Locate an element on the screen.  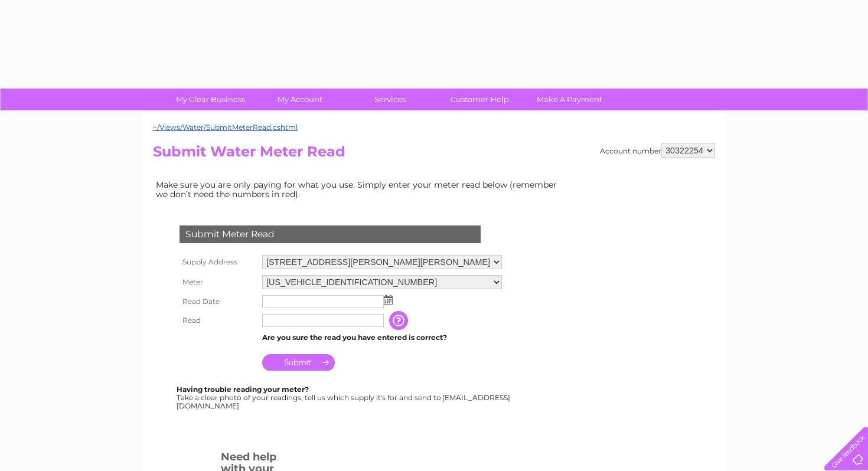
div: Account number is located at coordinates (657, 151).